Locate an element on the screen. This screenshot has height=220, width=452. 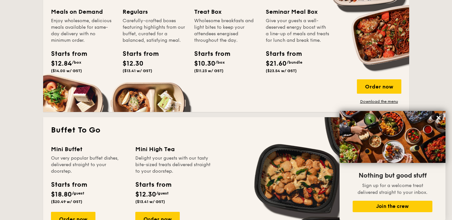
div: Give your guests a well-deserved energy boost with a line-up of meals and treats for lunch and br... is located at coordinates (297, 31).